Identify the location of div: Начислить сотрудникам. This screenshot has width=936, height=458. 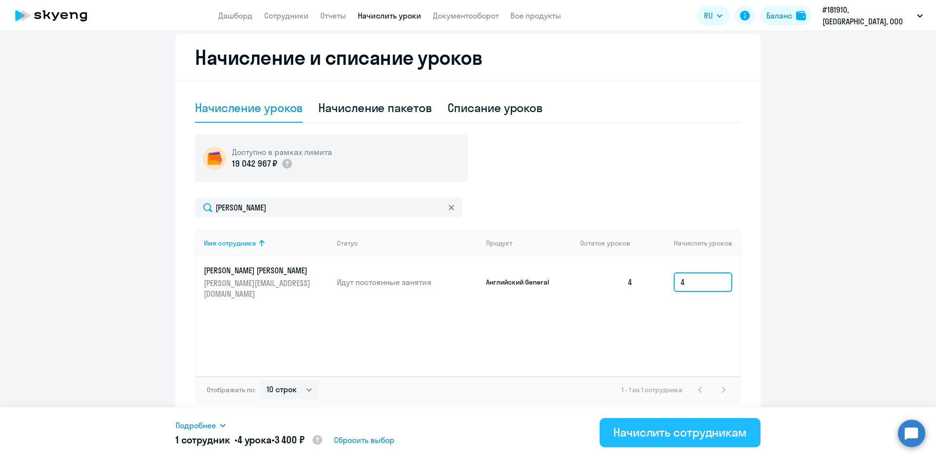
(680, 432).